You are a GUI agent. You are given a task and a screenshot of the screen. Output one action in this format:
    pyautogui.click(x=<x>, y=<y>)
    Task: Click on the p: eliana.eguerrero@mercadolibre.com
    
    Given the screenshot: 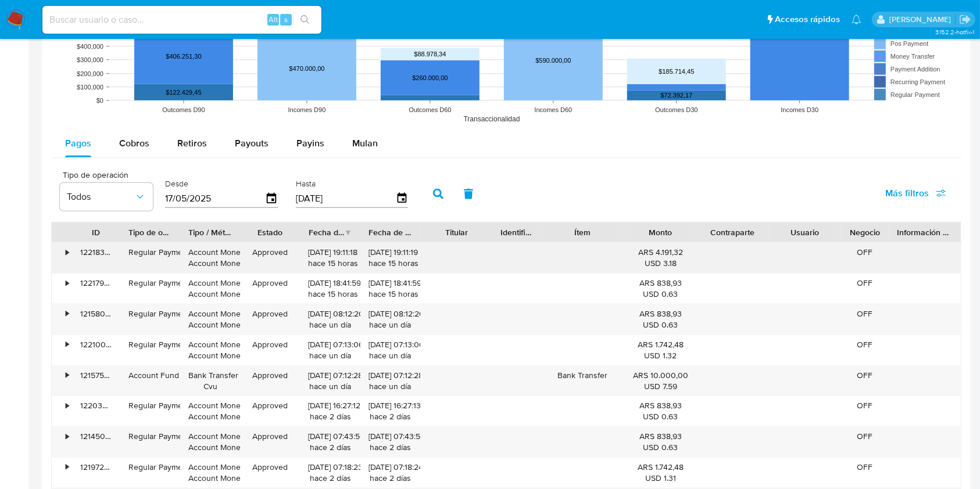 What is the action you would take?
    pyautogui.click(x=922, y=19)
    